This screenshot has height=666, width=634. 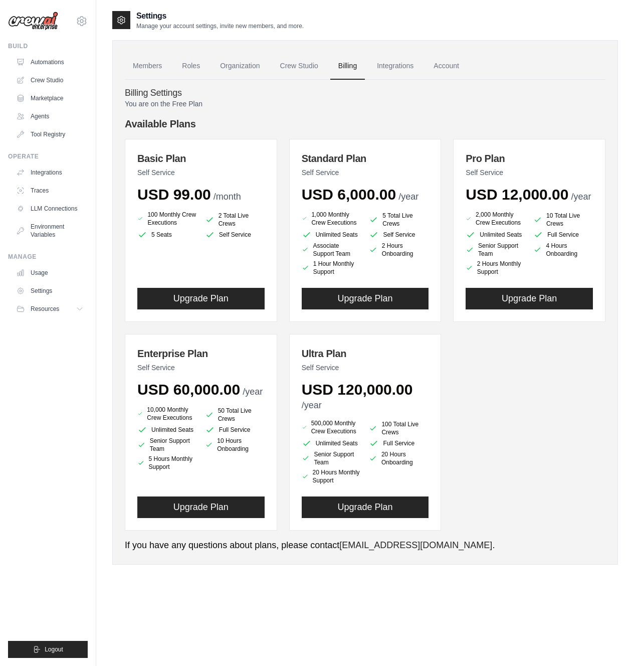 I want to click on a: Agents, so click(x=50, y=116).